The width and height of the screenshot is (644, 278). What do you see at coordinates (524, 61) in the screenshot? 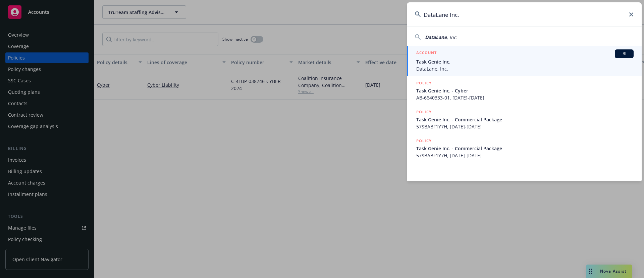
I see `a: ACCOUNTBITask Genie Inc.DataLane, Inc.` at bounding box center [524, 61].